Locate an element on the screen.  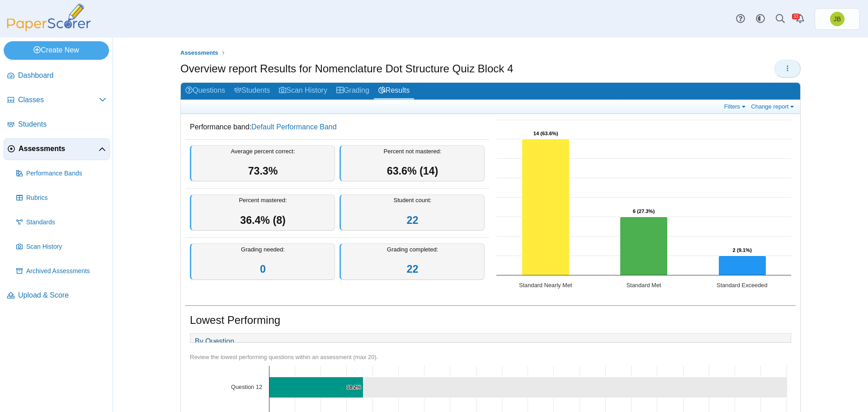
span: Dashboard is located at coordinates (62, 75).